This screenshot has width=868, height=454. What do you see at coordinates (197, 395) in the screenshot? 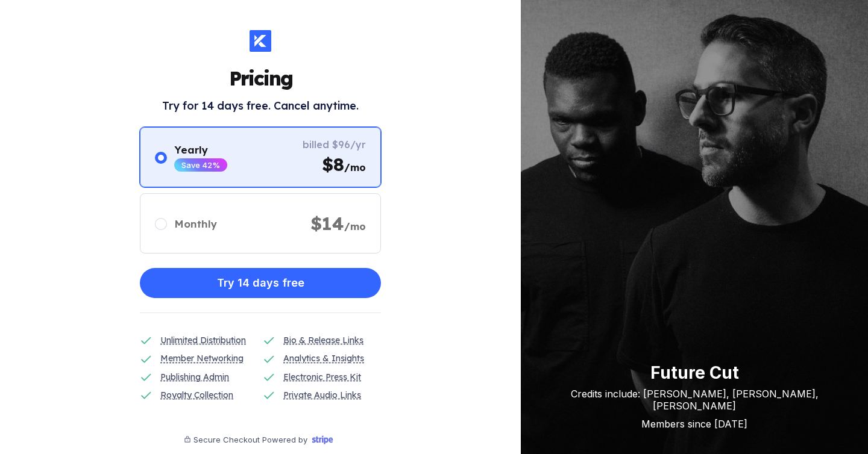
I see `div: Royalty Collection` at bounding box center [197, 395].